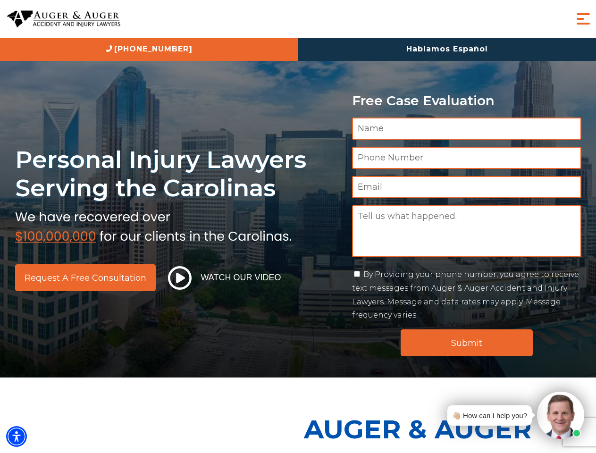 Image resolution: width=596 pixels, height=453 pixels. I want to click on input: Phone Number, so click(467, 158).